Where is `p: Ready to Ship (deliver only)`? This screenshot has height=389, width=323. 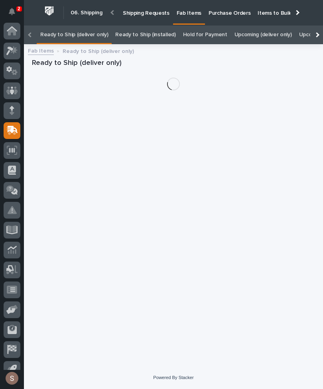 p: Ready to Ship (deliver only) is located at coordinates (98, 51).